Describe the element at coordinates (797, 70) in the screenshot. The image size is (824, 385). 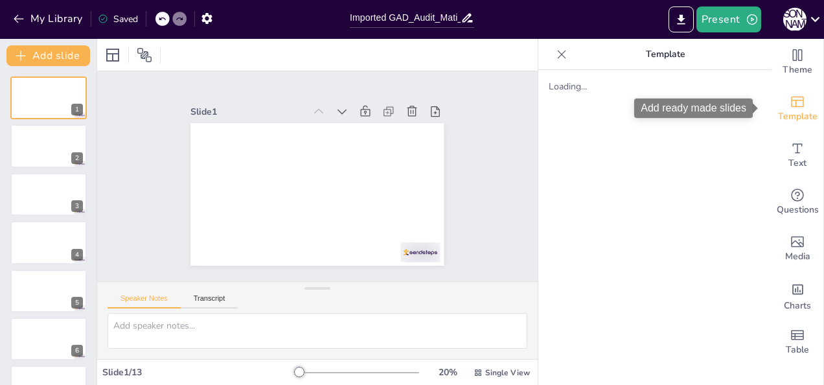
I see `span: Theme` at that location.